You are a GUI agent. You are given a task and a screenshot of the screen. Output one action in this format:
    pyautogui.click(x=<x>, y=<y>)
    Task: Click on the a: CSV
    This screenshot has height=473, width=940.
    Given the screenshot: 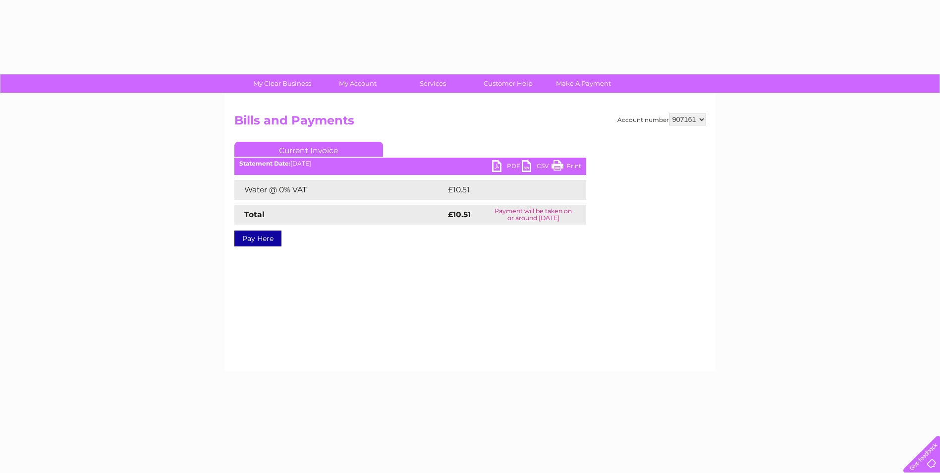 What is the action you would take?
    pyautogui.click(x=537, y=167)
    